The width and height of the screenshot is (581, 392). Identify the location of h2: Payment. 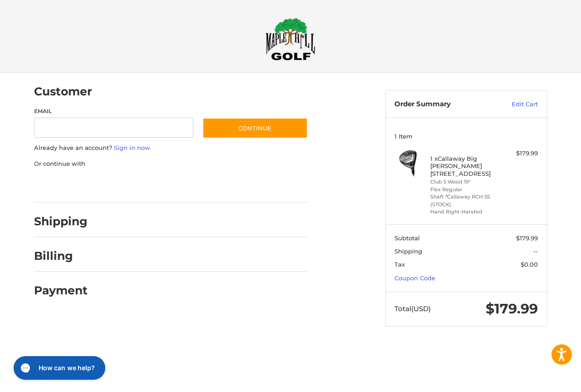
(61, 290).